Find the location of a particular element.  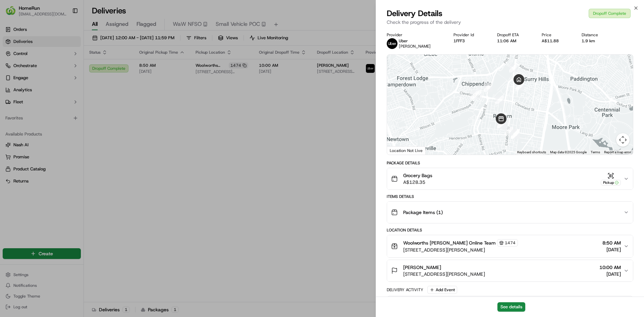

div: 10 is located at coordinates (515, 135).